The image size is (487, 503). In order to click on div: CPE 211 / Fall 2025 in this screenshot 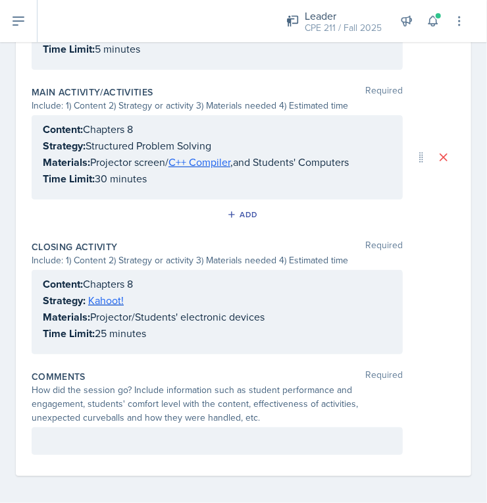, I will do `click(343, 28)`.